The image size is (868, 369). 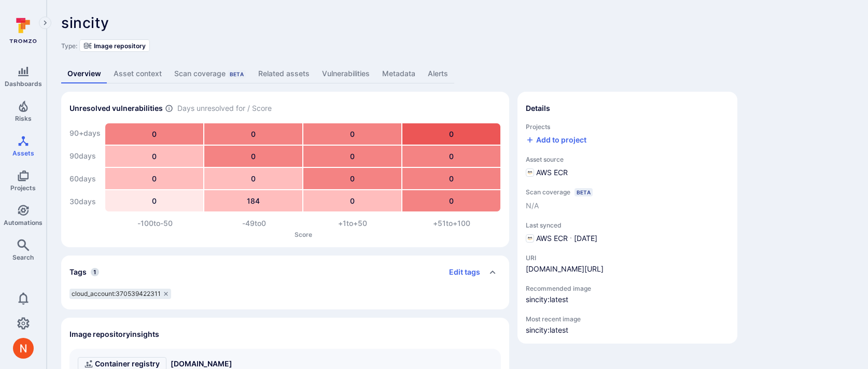 I want to click on span: Container registry, so click(x=127, y=364).